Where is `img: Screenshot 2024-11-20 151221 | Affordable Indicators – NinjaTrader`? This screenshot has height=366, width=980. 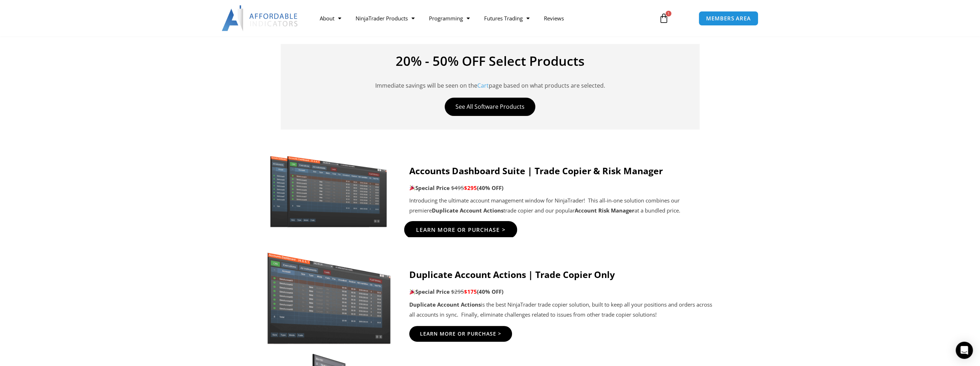 img: Screenshot 2024-11-20 151221 | Affordable Indicators – NinjaTrader is located at coordinates (329, 191).